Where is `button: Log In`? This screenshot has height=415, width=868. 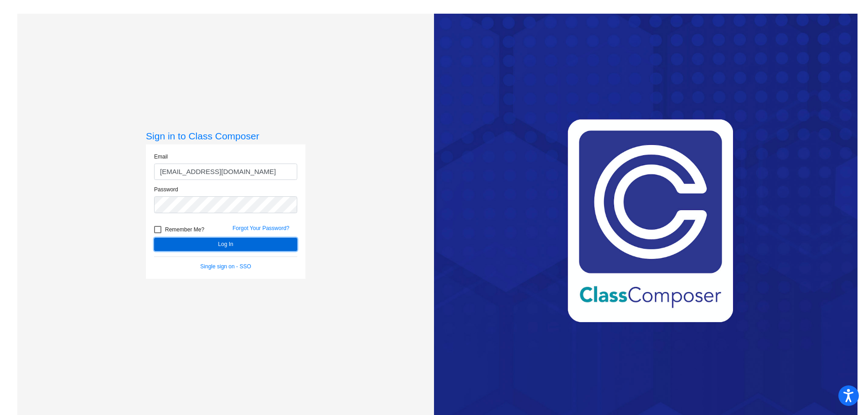
button: Log In is located at coordinates (226, 245).